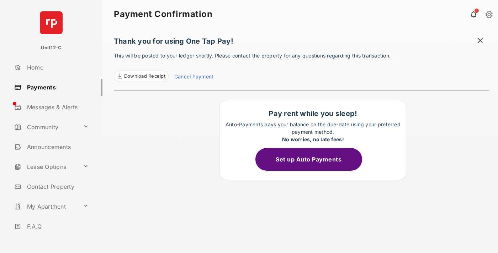 This screenshot has width=498, height=253. What do you see at coordinates (57, 147) in the screenshot?
I see `a: Announcements` at bounding box center [57, 147].